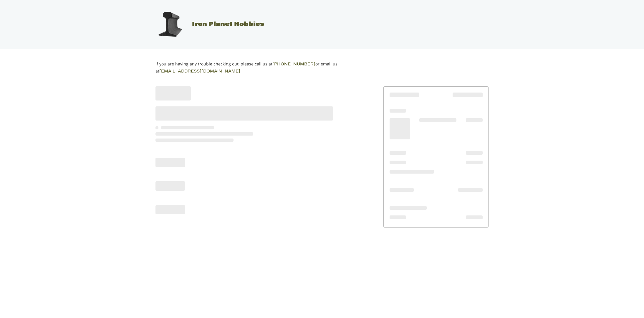 This screenshot has width=644, height=318. What do you see at coordinates (256, 67) in the screenshot?
I see `p: If you are having any trouble checking out, please call us at or email us at` at bounding box center [256, 67].